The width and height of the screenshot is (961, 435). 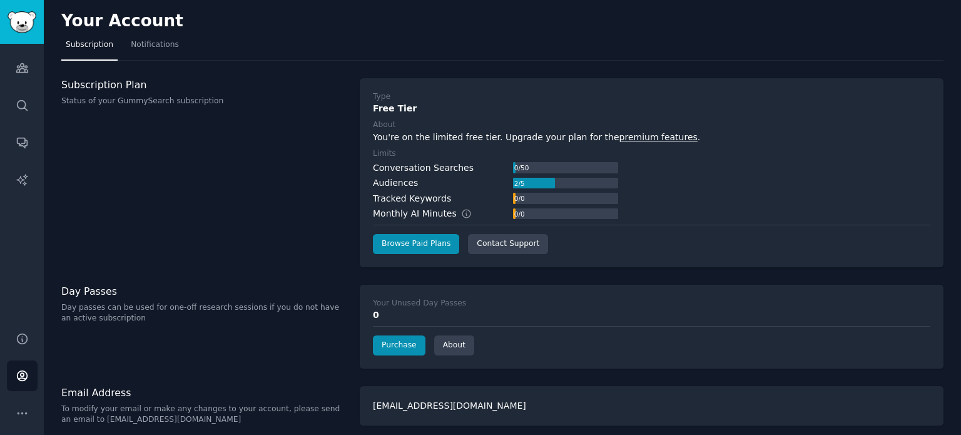 I want to click on a: Notifications, so click(x=154, y=48).